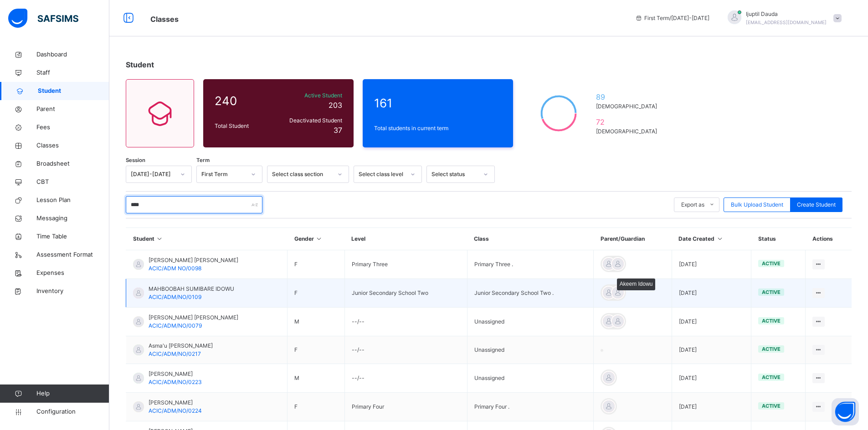 The width and height of the screenshot is (868, 430). What do you see at coordinates (73, 182) in the screenshot?
I see `span: CBT` at bounding box center [73, 182].